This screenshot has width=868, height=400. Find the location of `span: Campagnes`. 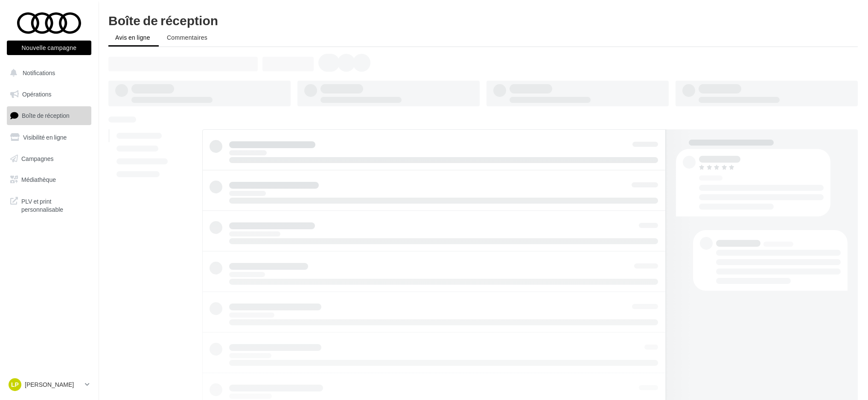

span: Campagnes is located at coordinates (38, 158).